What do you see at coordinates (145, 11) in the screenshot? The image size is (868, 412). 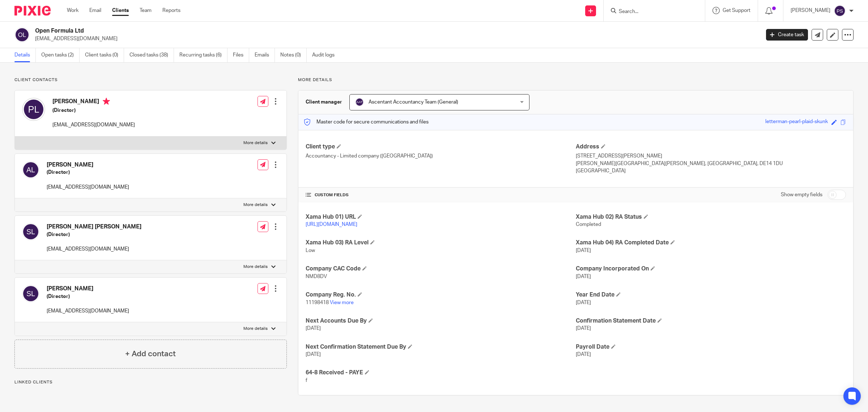 I see `a: Team` at bounding box center [145, 11].